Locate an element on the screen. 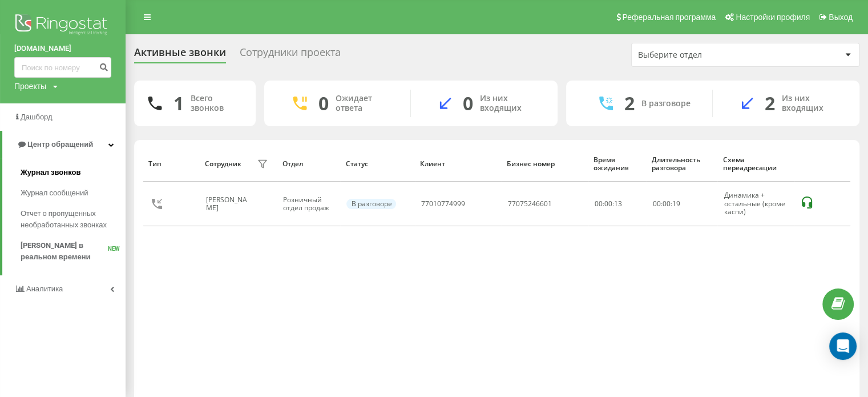 Image resolution: width=868 pixels, height=397 pixels. div: Активные звонки is located at coordinates (180, 54).